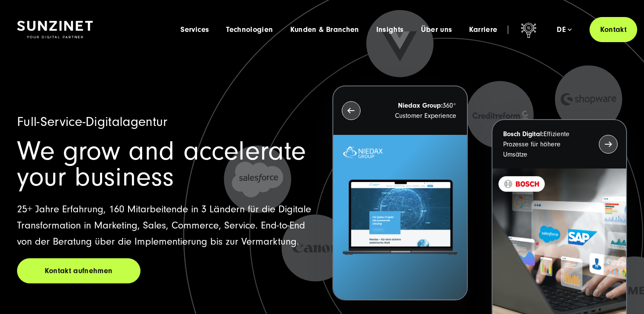 The height and width of the screenshot is (314, 644). Describe the element at coordinates (195, 30) in the screenshot. I see `a: Services` at that location.